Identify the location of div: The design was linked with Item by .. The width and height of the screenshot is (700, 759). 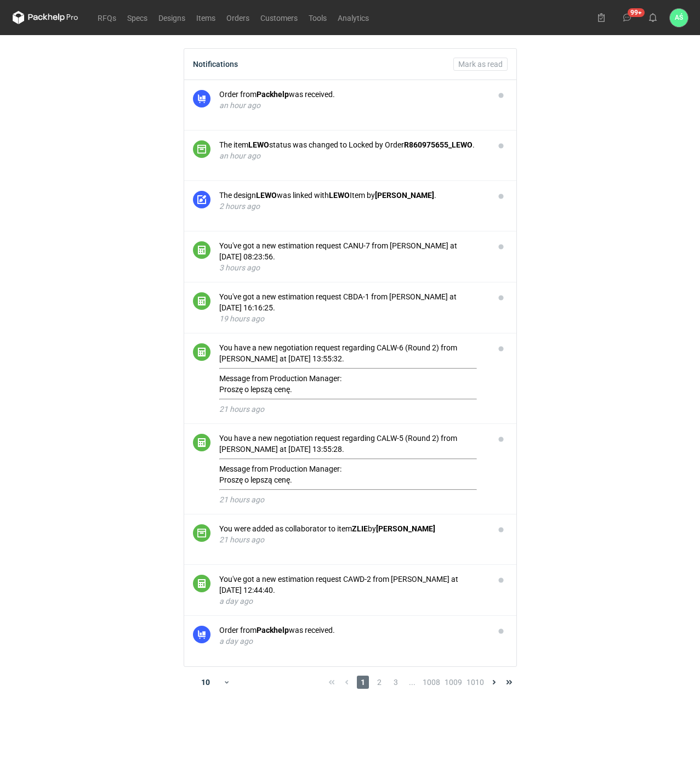
(352, 195).